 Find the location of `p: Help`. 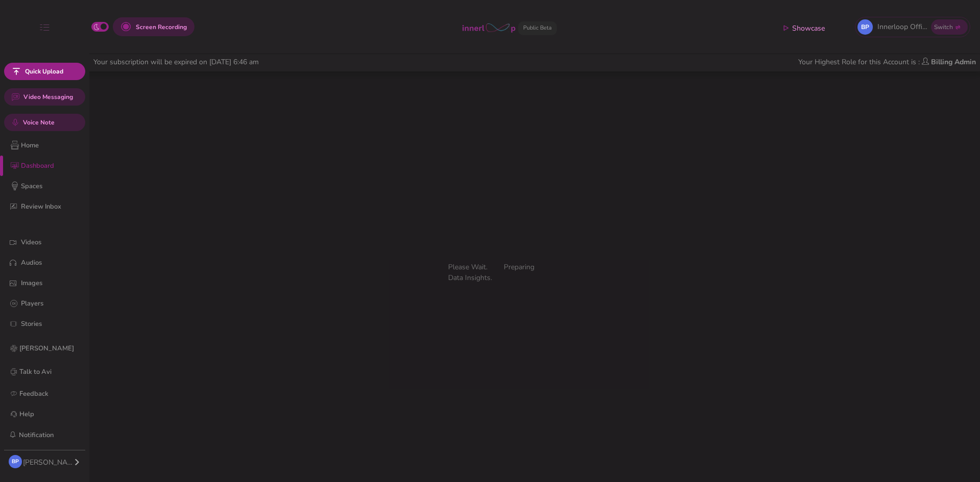

p: Help is located at coordinates (27, 414).